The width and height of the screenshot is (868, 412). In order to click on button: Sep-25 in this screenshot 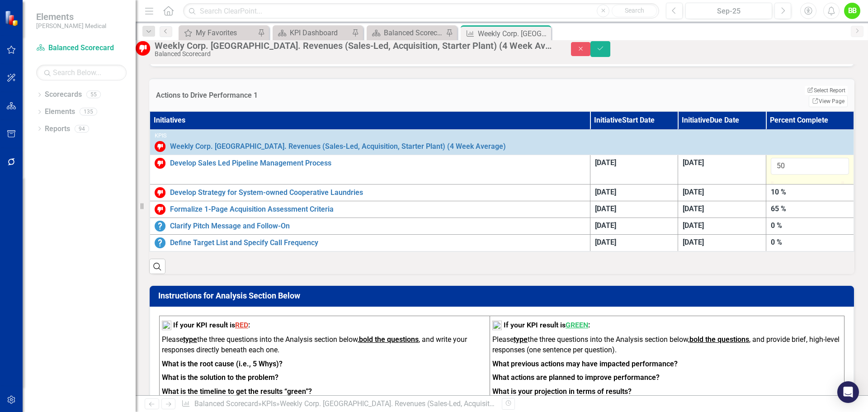, I will do `click(729, 11)`.